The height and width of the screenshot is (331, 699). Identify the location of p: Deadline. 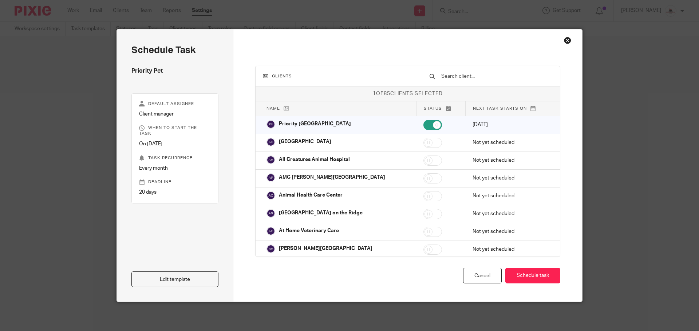
(175, 182).